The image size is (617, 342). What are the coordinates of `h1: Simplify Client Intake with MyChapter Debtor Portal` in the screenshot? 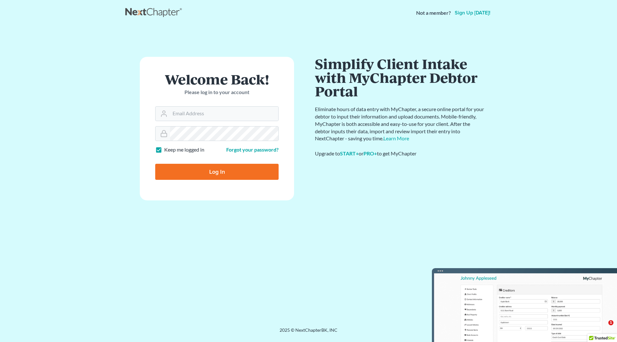 It's located at (400, 77).